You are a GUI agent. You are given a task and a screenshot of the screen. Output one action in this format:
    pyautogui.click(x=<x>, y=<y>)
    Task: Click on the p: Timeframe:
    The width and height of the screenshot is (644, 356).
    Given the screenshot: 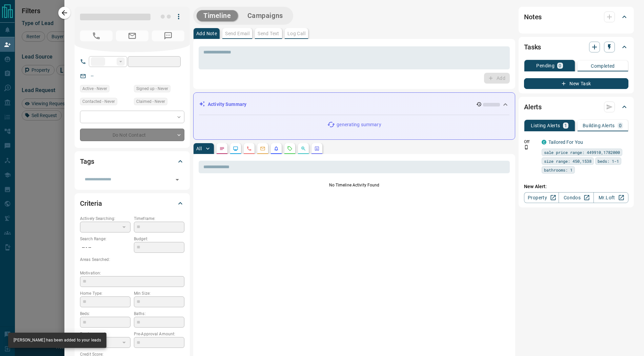 What is the action you would take?
    pyautogui.click(x=159, y=219)
    